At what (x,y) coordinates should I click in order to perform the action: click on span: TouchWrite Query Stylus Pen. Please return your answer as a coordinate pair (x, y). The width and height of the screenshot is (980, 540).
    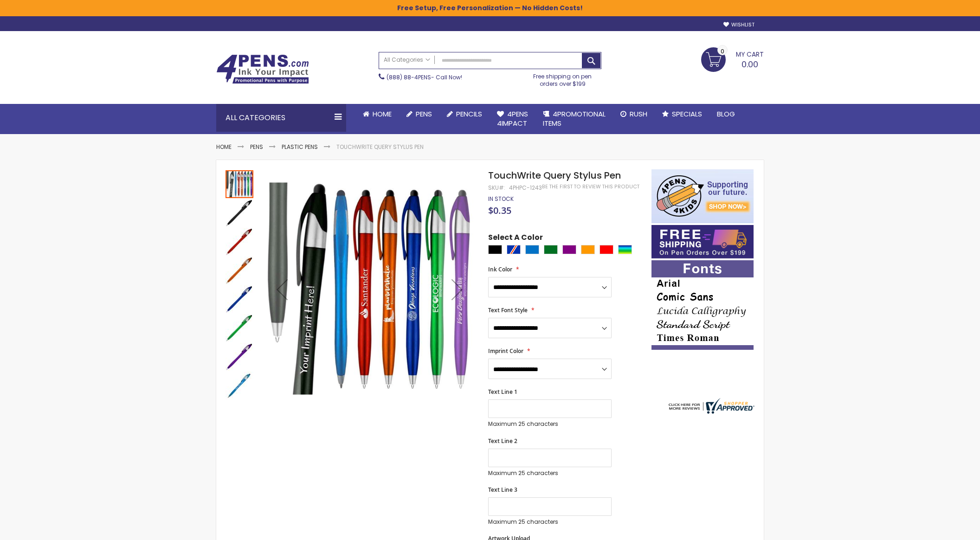
    Looking at the image, I should click on (554, 176).